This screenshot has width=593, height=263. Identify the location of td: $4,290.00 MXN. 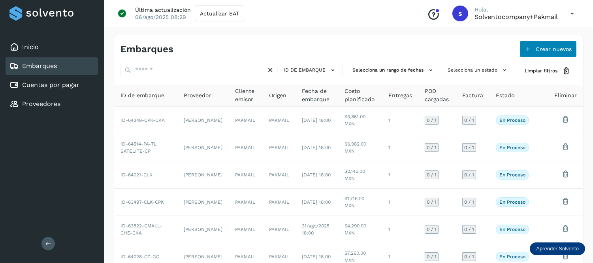
(360, 229).